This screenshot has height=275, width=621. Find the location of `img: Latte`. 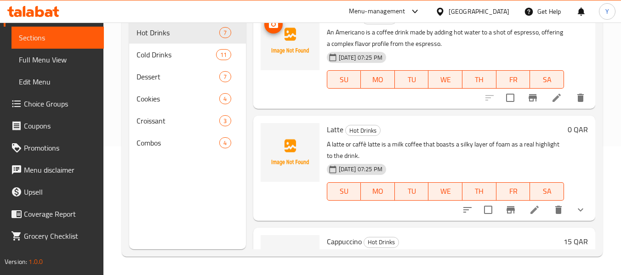

img: Latte is located at coordinates (290, 153).